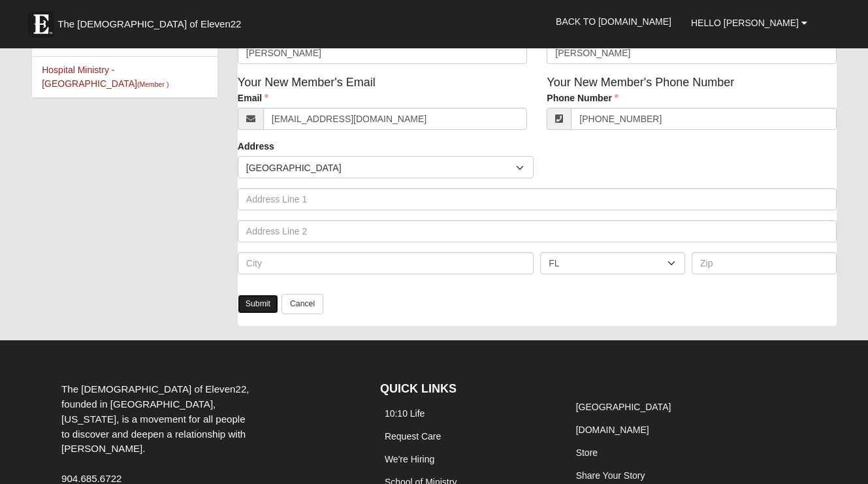 The image size is (868, 484). Describe the element at coordinates (409, 459) in the screenshot. I see `a: We're Hiring` at that location.